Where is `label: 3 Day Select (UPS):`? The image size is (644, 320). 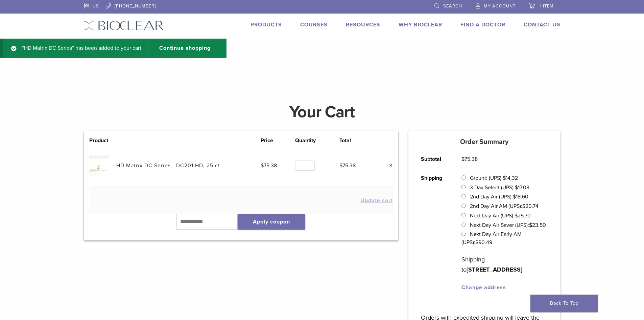 label: 3 Day Select (UPS): is located at coordinates (500, 188).